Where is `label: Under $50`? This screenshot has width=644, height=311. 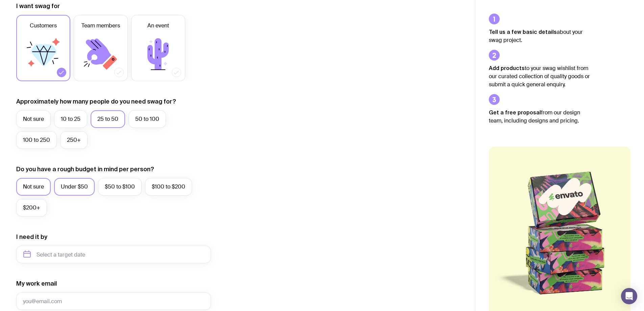
label: Under $50 is located at coordinates (74, 187).